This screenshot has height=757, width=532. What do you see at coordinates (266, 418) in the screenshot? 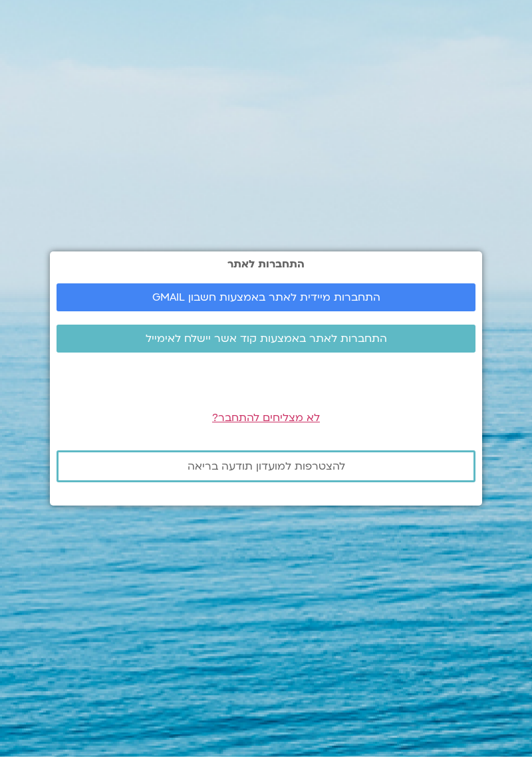
I see `a: לא מצליחים להתחבר?` at bounding box center [266, 418].